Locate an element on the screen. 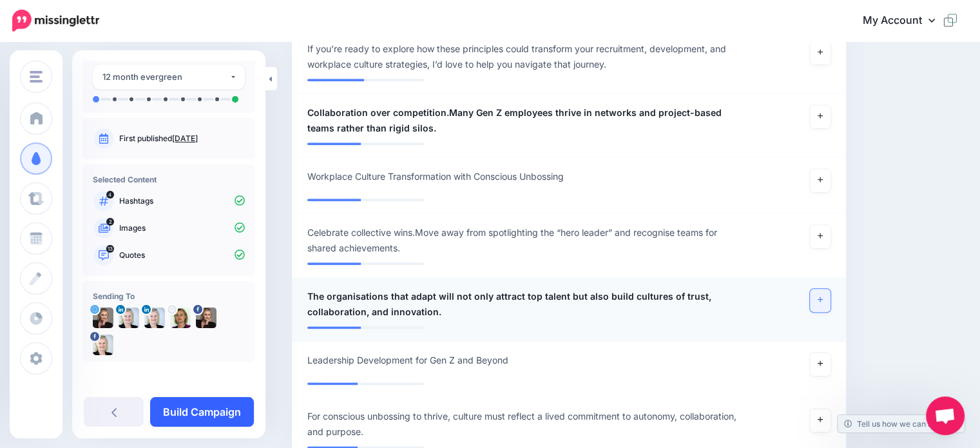 The image size is (980, 448). a: Tell us how we can improve is located at coordinates (901, 423).